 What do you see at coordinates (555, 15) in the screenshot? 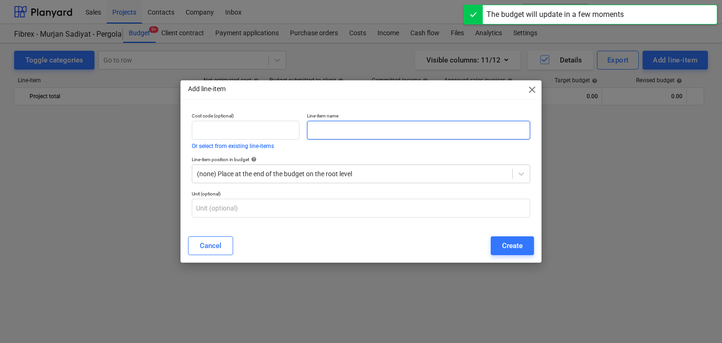
I see `div: The budget will update in a few moments` at bounding box center [555, 15].